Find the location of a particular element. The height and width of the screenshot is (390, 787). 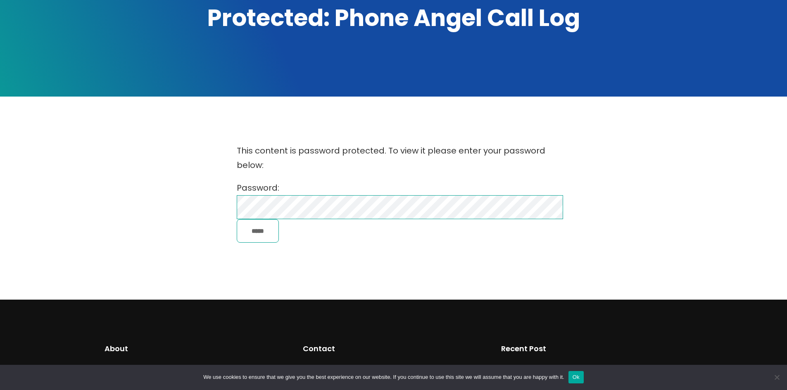

h1: Protected: Phone Angel Call Log is located at coordinates (394, 18).